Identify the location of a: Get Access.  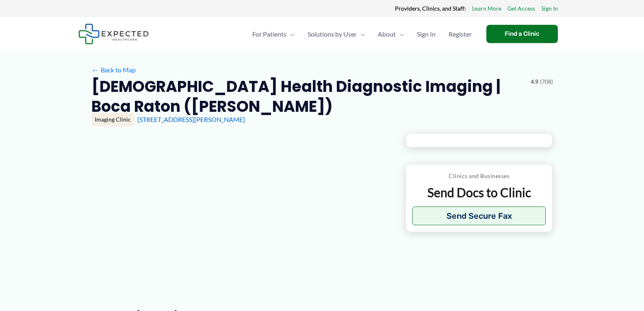
(521, 9).